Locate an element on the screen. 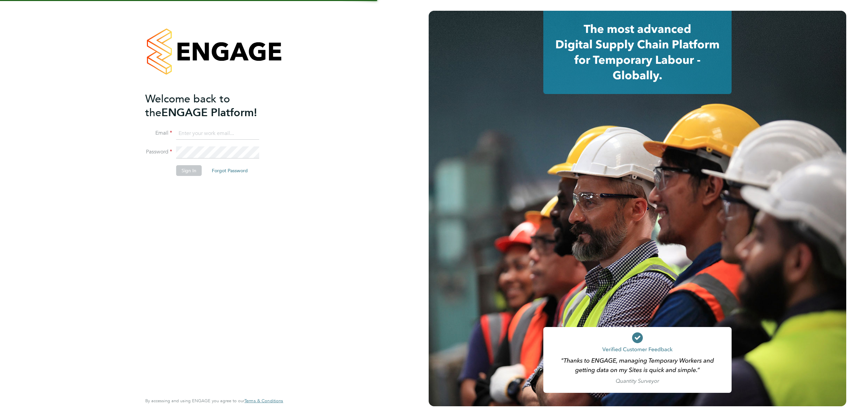 Image resolution: width=857 pixels, height=417 pixels. input: Enter your work email... is located at coordinates (217, 134).